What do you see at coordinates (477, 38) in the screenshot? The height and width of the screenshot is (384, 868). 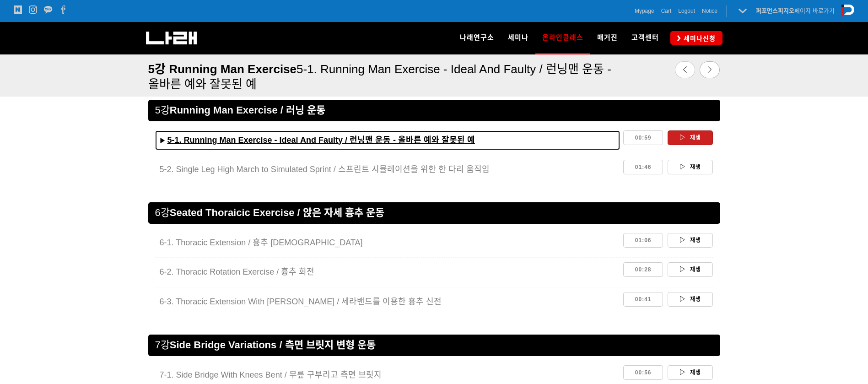 I see `a: 나래연구소` at bounding box center [477, 38].